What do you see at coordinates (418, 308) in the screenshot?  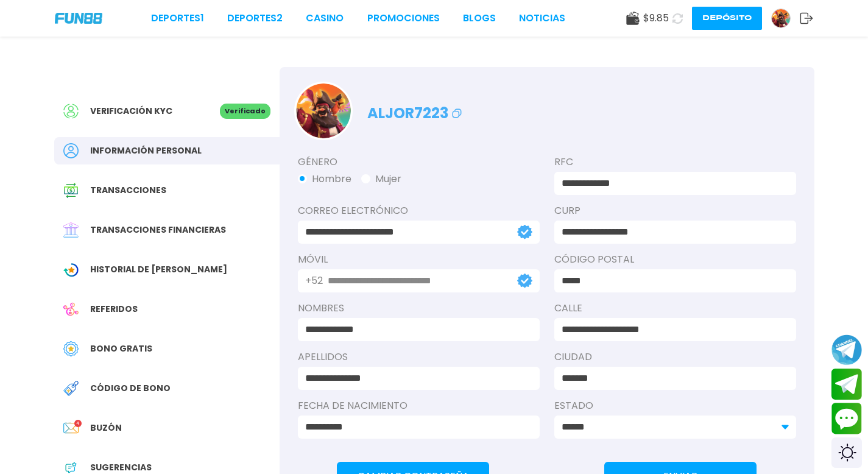 I see `label: NOMBRES` at bounding box center [418, 308].